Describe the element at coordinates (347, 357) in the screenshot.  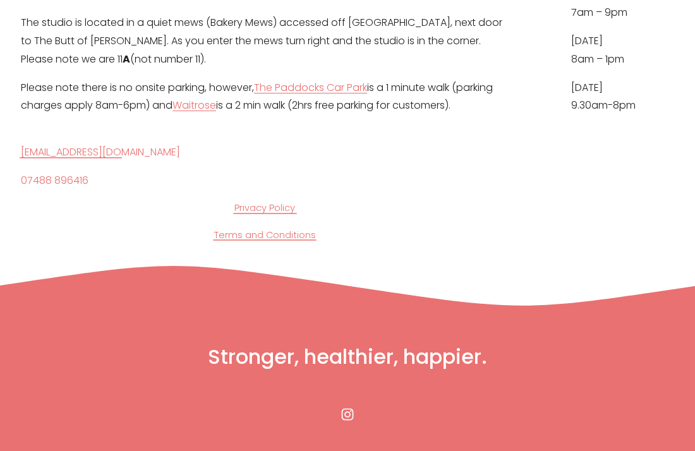
I see `h3: Stronger, healthier, happier.` at that location.